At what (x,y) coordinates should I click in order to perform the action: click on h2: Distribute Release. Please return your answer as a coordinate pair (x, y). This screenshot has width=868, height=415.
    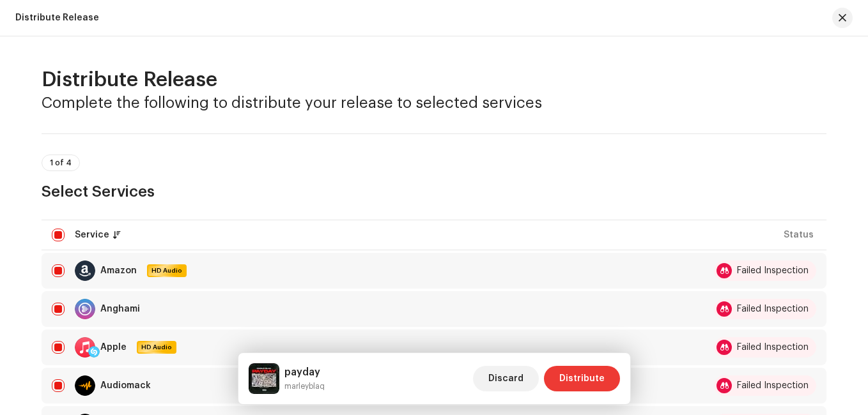
    Looking at the image, I should click on (434, 80).